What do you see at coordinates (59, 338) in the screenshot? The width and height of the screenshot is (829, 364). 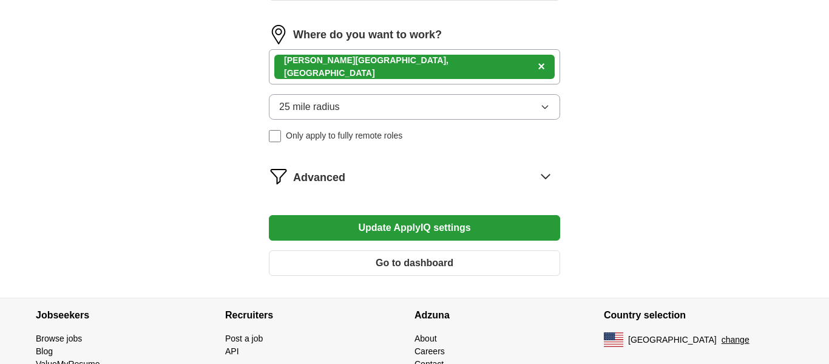 I see `a: Browse jobs` at bounding box center [59, 338].